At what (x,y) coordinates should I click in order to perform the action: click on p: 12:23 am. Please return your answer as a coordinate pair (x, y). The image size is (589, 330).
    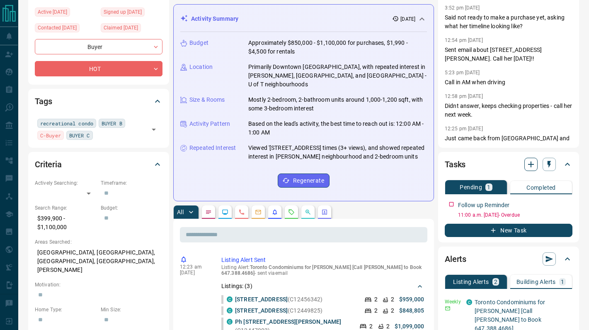
    Looking at the image, I should click on (194, 267).